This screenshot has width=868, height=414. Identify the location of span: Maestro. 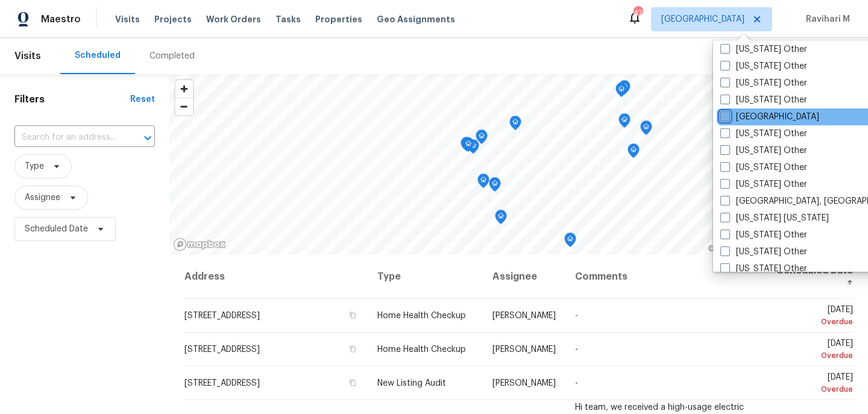
(61, 19).